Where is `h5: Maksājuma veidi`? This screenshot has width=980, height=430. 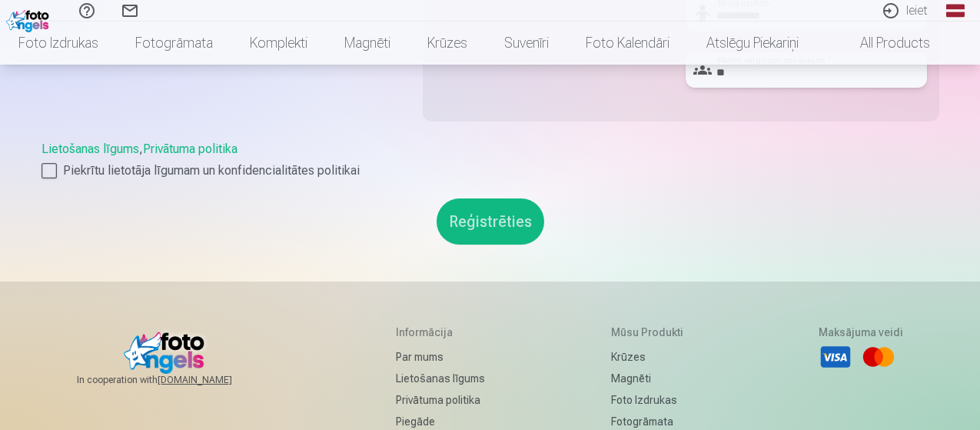
h5: Maksājuma veidi is located at coordinates (860, 333).